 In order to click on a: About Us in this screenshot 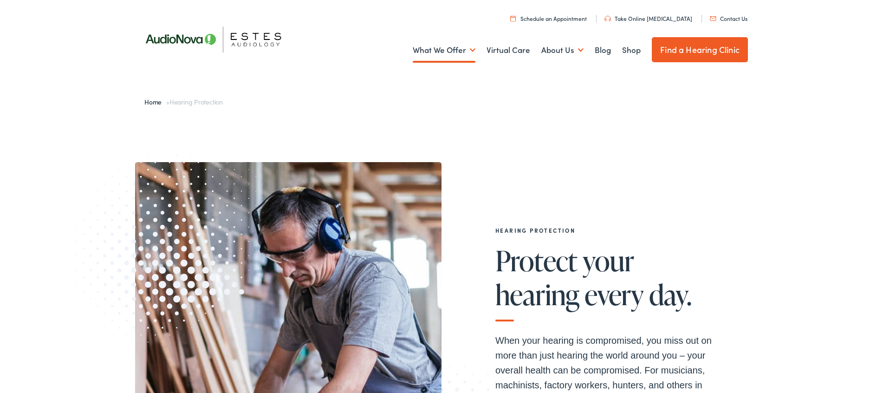, I will do `click(562, 50)`.